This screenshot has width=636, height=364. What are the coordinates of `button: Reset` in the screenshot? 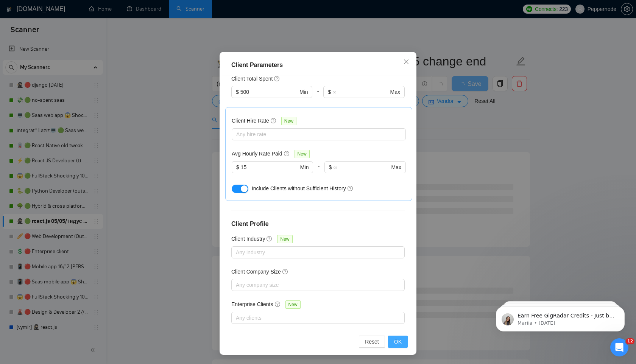 It's located at (372, 341).